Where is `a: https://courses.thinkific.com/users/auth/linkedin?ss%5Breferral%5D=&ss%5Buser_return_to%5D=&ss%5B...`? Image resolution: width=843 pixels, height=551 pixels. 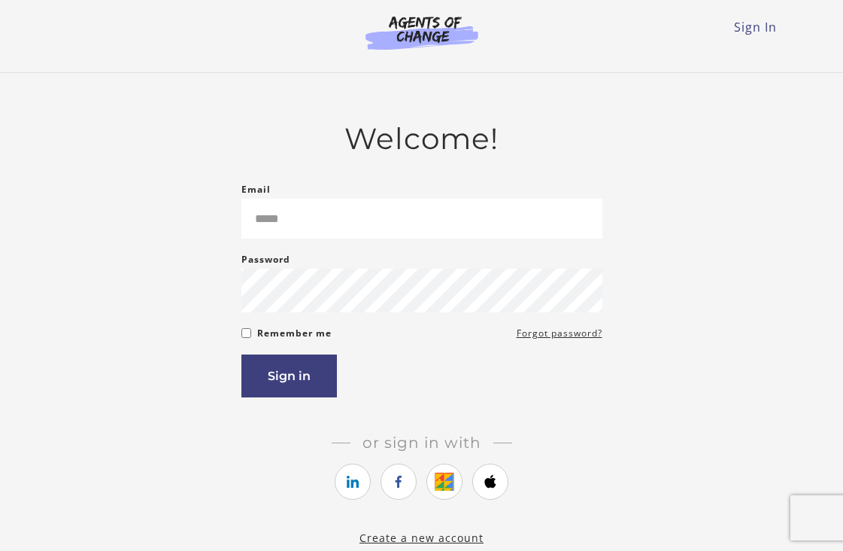 a: https://courses.thinkific.com/users/auth/linkedin?ss%5Breferral%5D=&ss%5Buser_return_to%5D=&ss%5B... is located at coordinates (353, 481).